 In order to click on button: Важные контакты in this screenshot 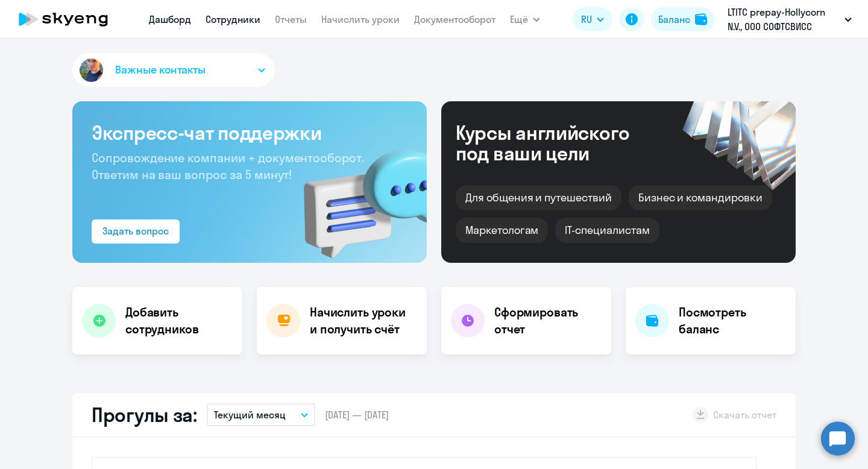, I will do `click(174, 70)`.